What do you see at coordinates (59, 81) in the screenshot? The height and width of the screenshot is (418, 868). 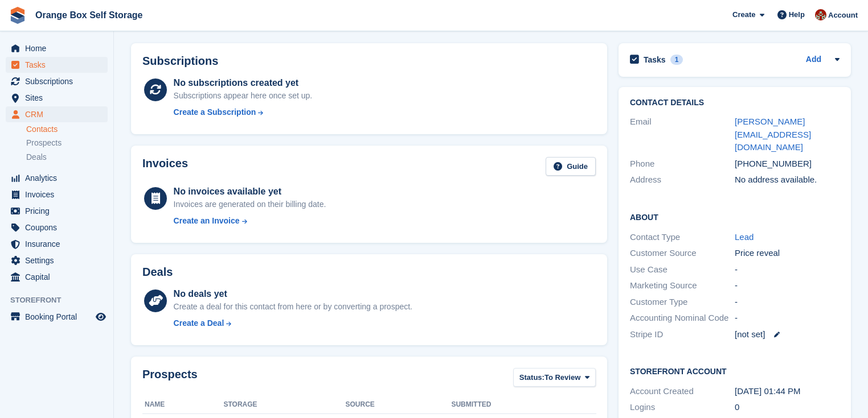 I see `span: Subscriptions` at bounding box center [59, 81].